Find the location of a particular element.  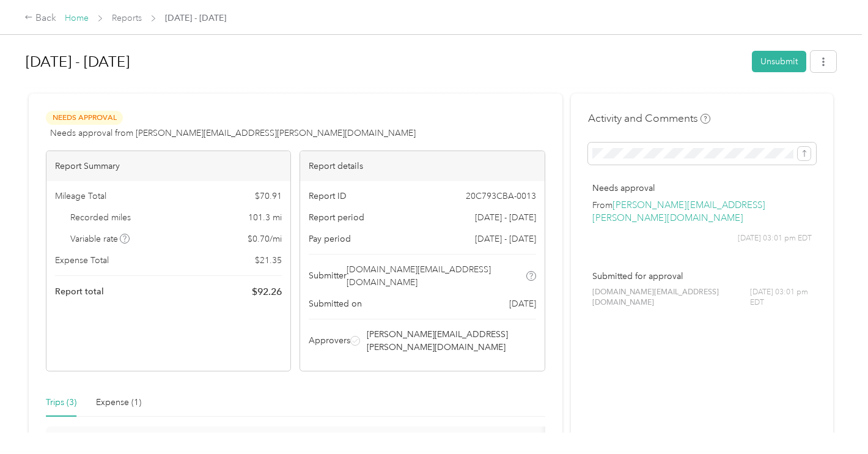

span: Submitter is located at coordinates (328, 276).